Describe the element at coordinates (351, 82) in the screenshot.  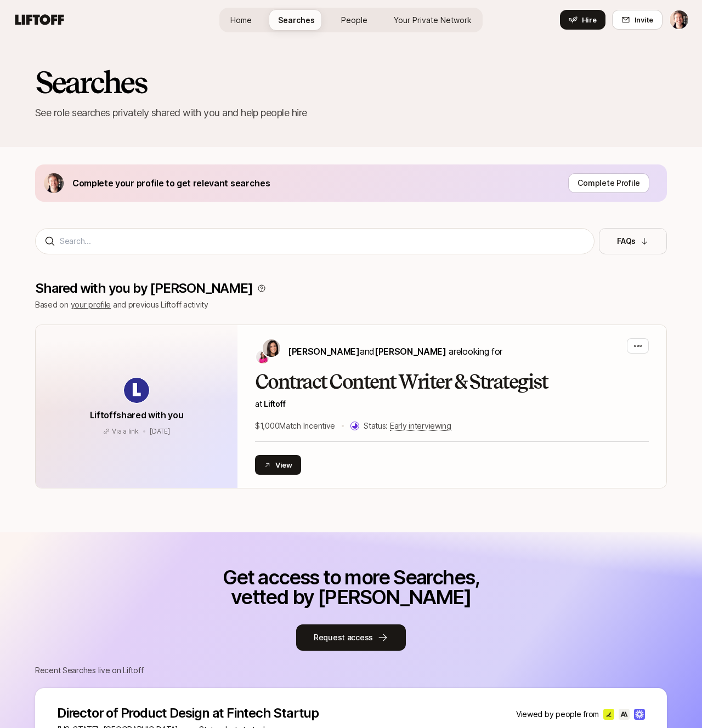
I see `h2: Searches` at that location.